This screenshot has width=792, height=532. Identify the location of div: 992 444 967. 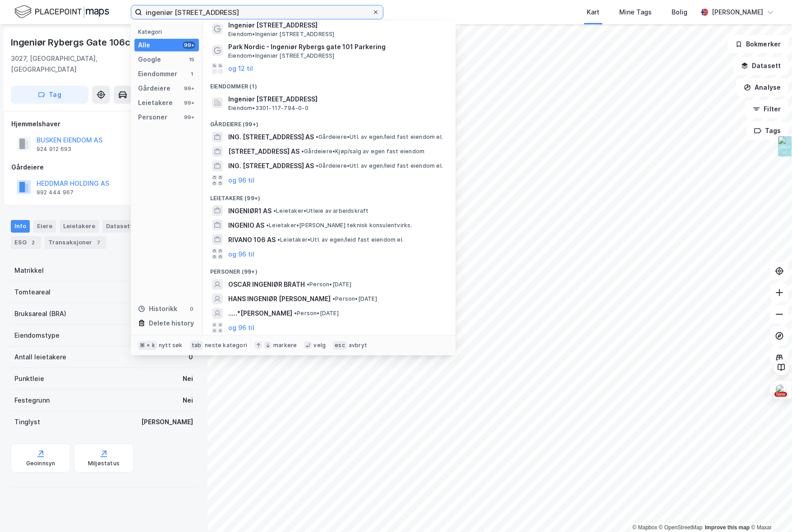
(55, 192).